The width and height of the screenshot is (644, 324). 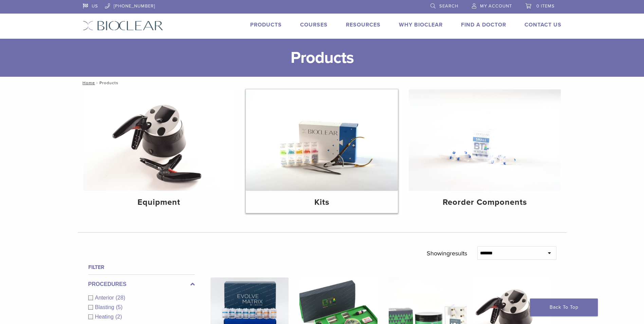 I want to click on a: Back To Top, so click(x=564, y=307).